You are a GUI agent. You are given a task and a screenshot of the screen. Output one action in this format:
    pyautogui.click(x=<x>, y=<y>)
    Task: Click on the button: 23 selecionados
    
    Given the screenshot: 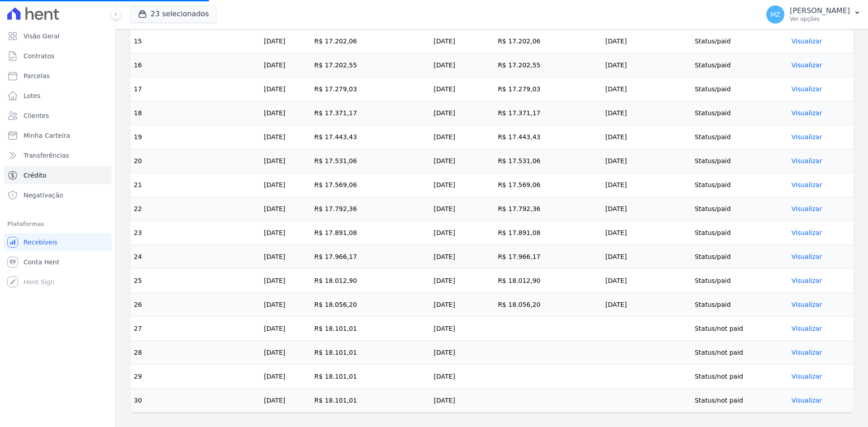 What is the action you would take?
    pyautogui.click(x=173, y=14)
    